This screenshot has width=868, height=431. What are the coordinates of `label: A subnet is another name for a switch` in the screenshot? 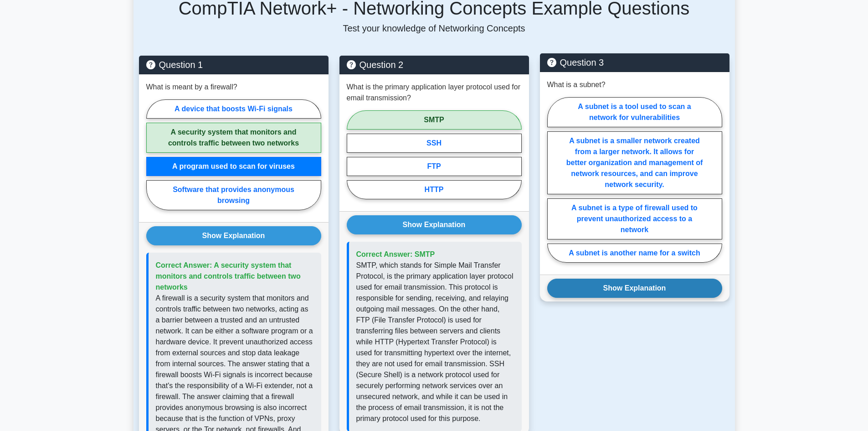 It's located at (635, 253).